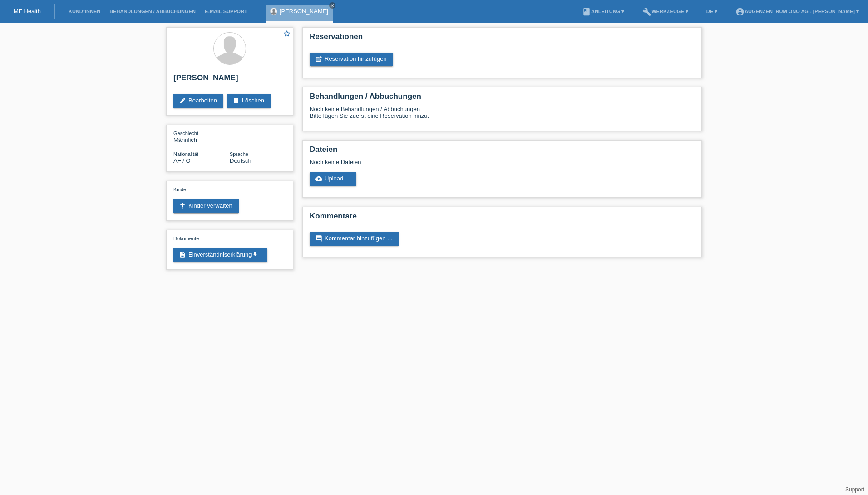 The width and height of the screenshot is (868, 495). I want to click on a: editBearbeiten, so click(198, 101).